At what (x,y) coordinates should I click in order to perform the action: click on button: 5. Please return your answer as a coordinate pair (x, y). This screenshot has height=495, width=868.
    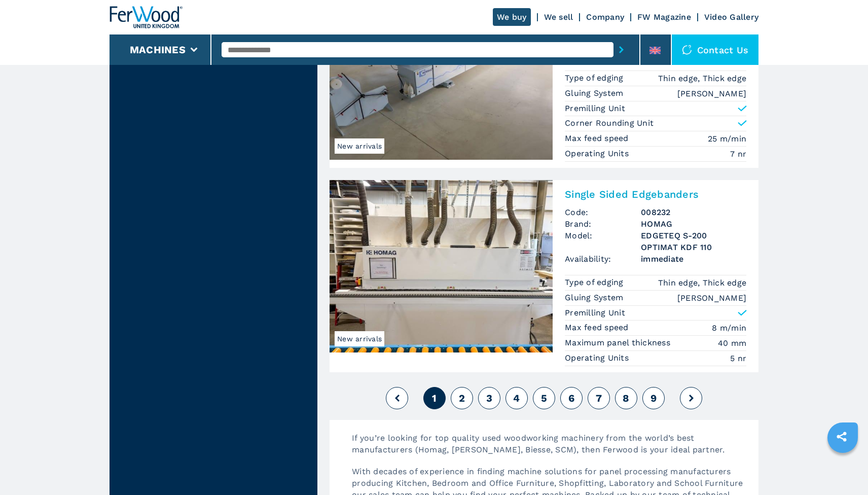
    Looking at the image, I should click on (545, 398).